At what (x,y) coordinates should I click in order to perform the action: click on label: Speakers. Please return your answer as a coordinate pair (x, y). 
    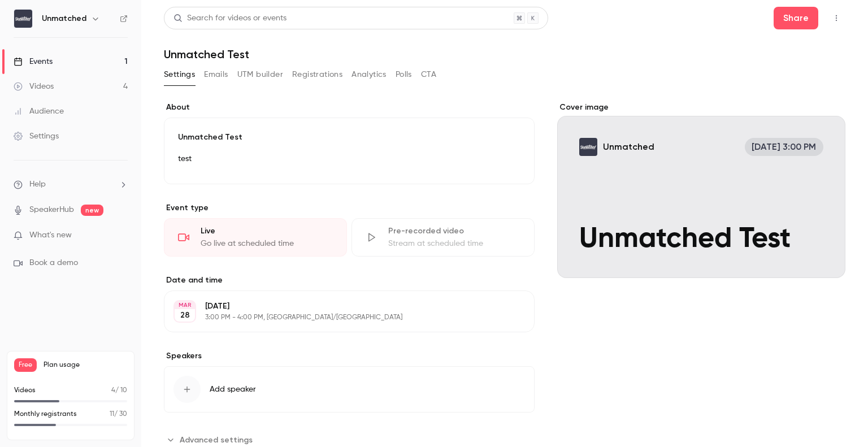
    Looking at the image, I should click on (349, 356).